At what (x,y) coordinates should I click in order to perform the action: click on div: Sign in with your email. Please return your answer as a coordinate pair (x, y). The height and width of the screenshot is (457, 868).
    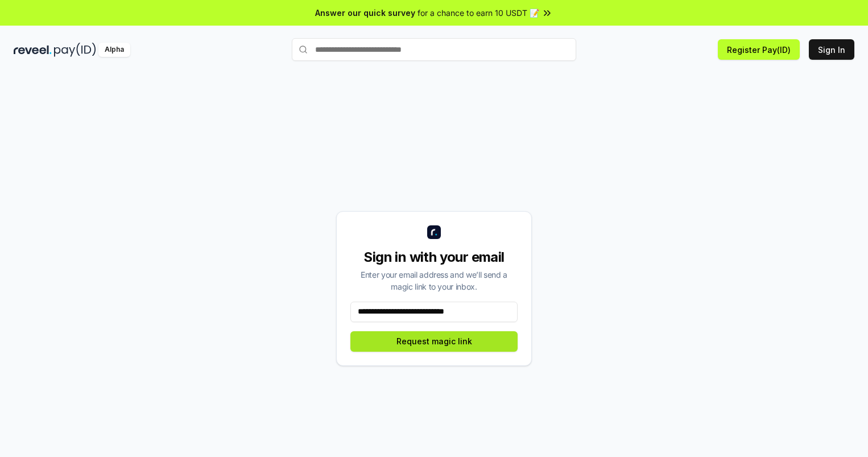
    Looking at the image, I should click on (434, 257).